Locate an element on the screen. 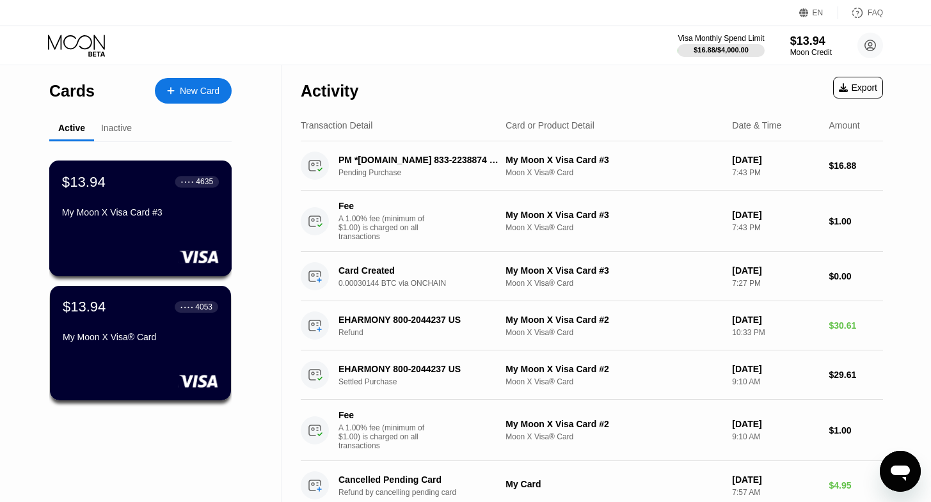  div: $4.95 is located at coordinates (856, 486).